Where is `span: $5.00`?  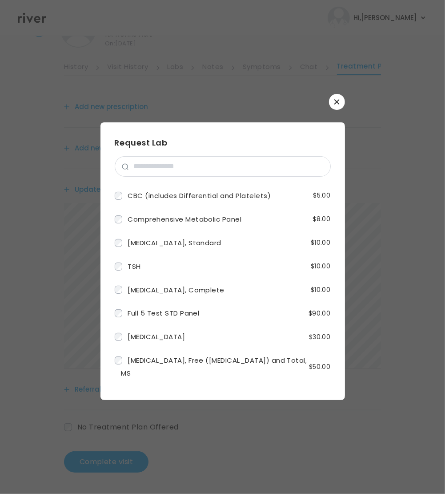 span: $5.00 is located at coordinates (322, 195).